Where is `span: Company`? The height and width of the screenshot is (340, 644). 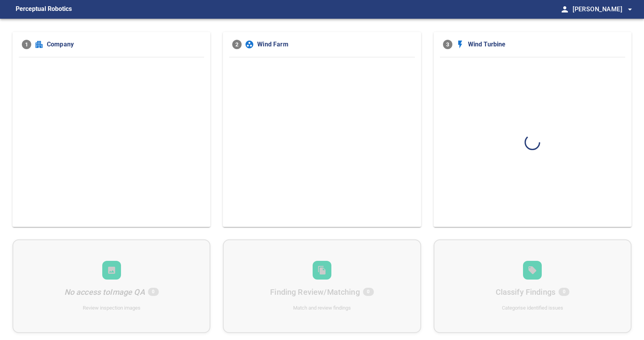
span: Company is located at coordinates (123, 44).